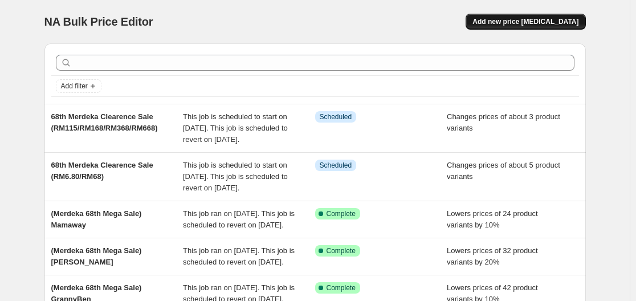 The width and height of the screenshot is (636, 301). What do you see at coordinates (104, 122) in the screenshot?
I see `span: 68th Merdeka Clearence Sale (RM115/RM168/RM368/RM668)` at bounding box center [104, 122].